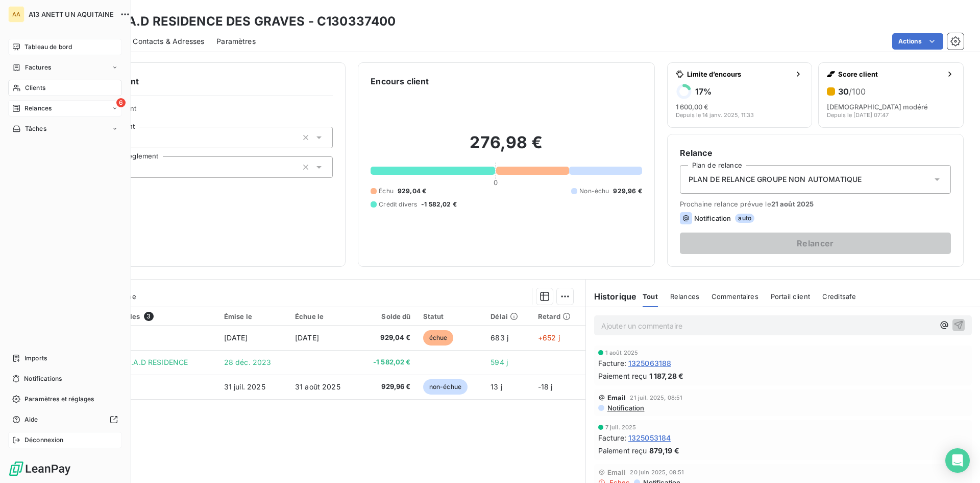 The image size is (980, 483). I want to click on h6: Encours client, so click(400, 81).